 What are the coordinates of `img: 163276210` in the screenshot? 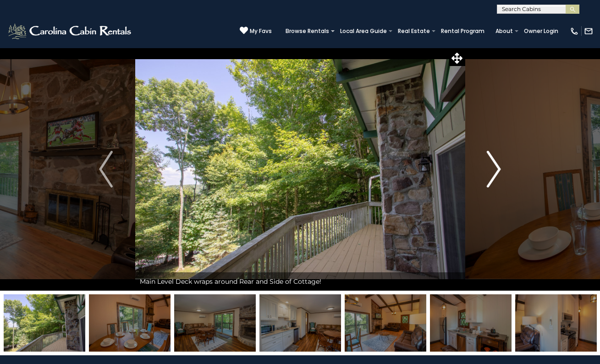 It's located at (215, 323).